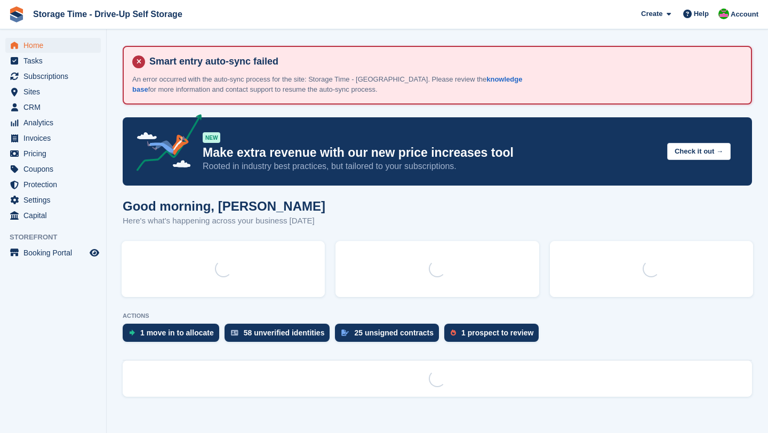 Image resolution: width=768 pixels, height=433 pixels. What do you see at coordinates (345, 333) in the screenshot?
I see `img: contract_signature_icon-13c848040528278c33f63329250d36e43548de30e8caae1d1a13099fd9432cc5.svg` at bounding box center [345, 333].